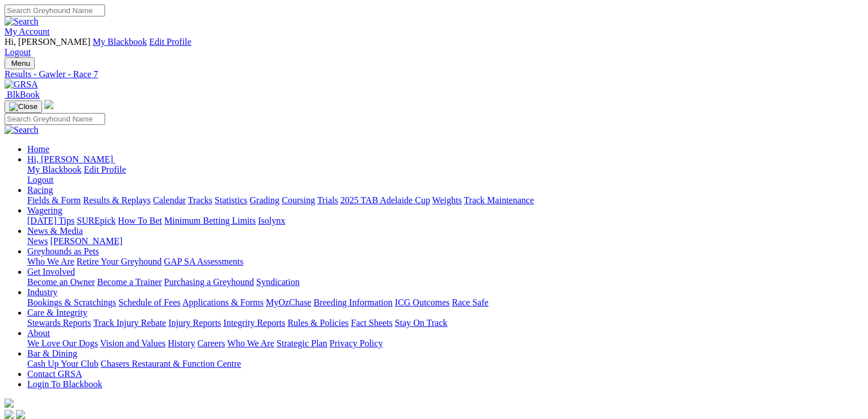 Image resolution: width=868 pixels, height=419 pixels. What do you see at coordinates (211, 343) in the screenshot?
I see `a: Careers` at bounding box center [211, 343].